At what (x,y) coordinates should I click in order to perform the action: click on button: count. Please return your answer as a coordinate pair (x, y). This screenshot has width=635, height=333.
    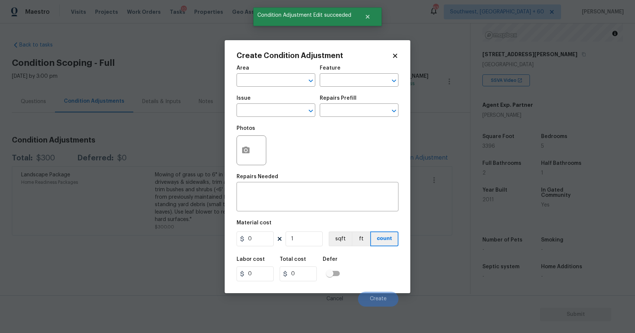
    Looking at the image, I should click on (385, 239).